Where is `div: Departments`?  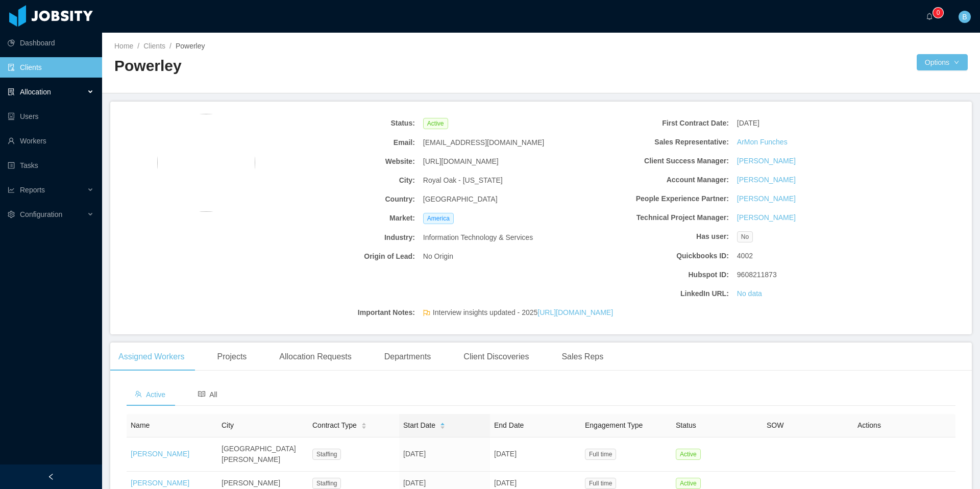
div: Departments is located at coordinates (408, 356).